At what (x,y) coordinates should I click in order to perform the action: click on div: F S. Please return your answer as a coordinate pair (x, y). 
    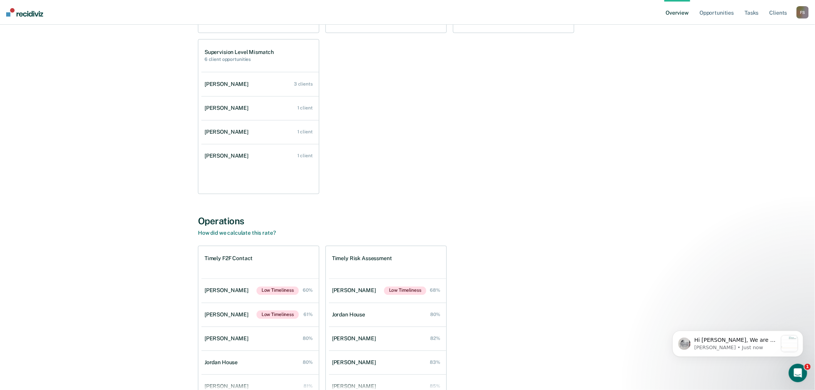
    Looking at the image, I should click on (803, 12).